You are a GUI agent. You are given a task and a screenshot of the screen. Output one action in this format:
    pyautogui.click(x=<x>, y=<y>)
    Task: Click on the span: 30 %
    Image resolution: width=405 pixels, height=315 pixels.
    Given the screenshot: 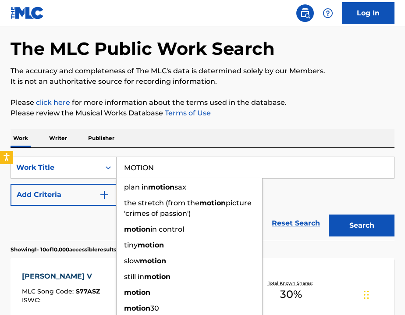 What is the action you would take?
    pyautogui.click(x=291, y=294)
    